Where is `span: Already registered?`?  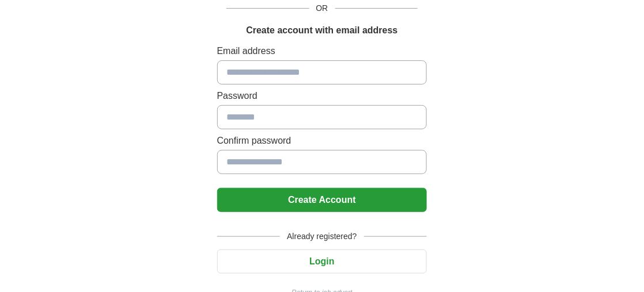
span: Already registered? is located at coordinates (321, 236).